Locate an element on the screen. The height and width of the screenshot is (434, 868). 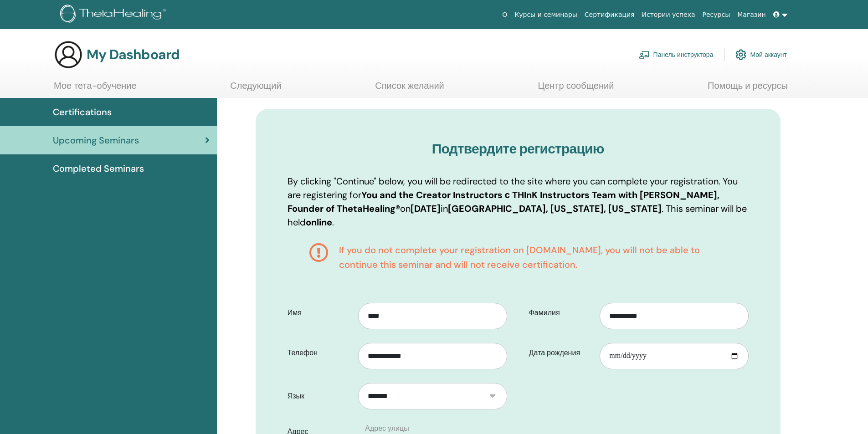
a: Мой аккаунт is located at coordinates (761, 54).